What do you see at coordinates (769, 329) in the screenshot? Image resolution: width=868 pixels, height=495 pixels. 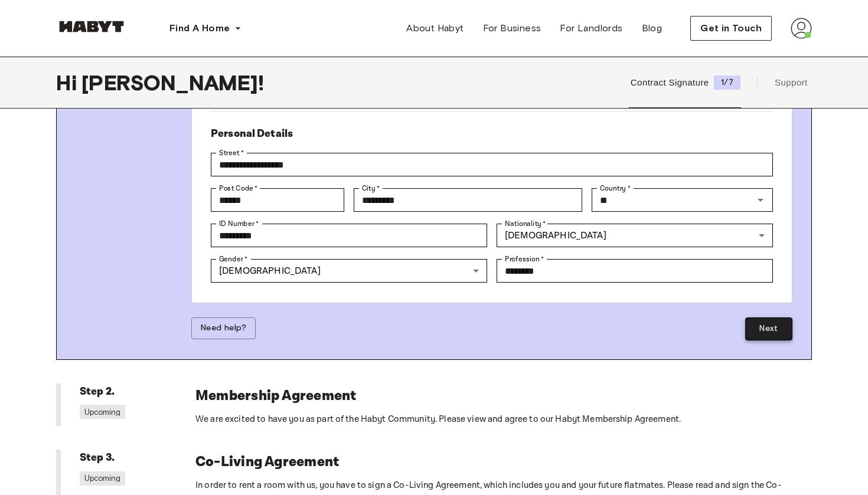 I see `button: Next` at bounding box center [769, 329].